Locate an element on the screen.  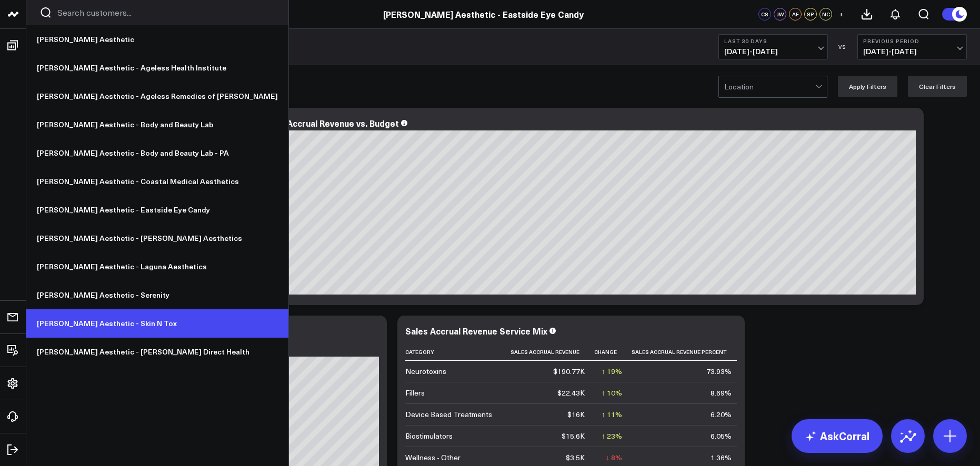
div: ↑ 10% is located at coordinates (611, 393).